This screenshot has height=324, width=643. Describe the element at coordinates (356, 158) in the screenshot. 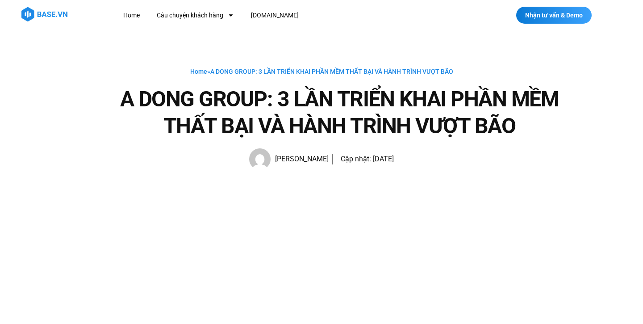

I see `span: Cập nhật:` at that location.